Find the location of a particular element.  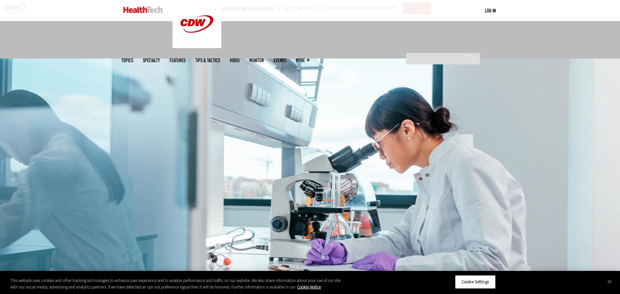

a: Events is located at coordinates (280, 60).